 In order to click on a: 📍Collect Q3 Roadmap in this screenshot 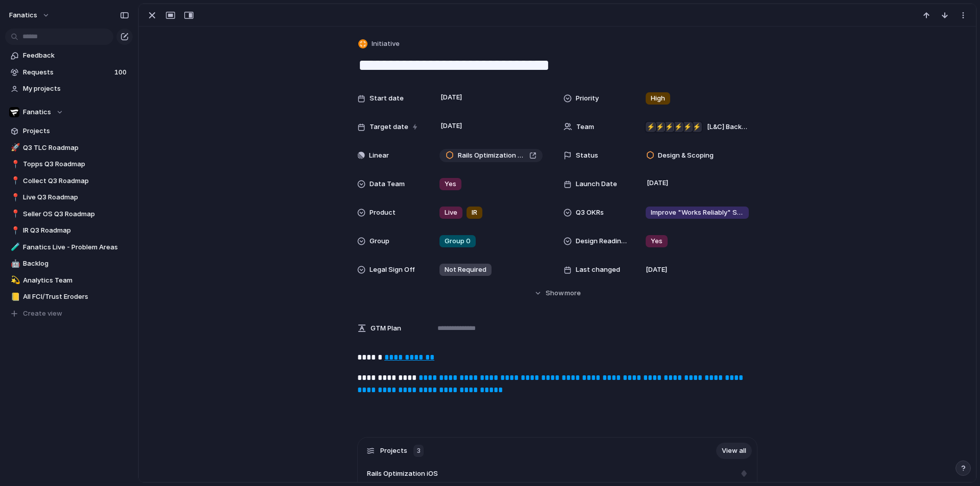, I will do `click(69, 181)`.